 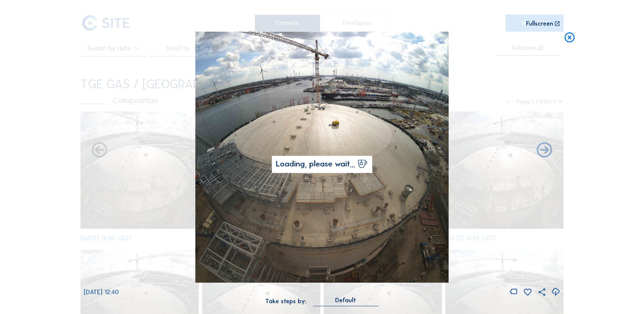 What do you see at coordinates (315, 164) in the screenshot?
I see `span: Loading, please wait...` at bounding box center [315, 164].